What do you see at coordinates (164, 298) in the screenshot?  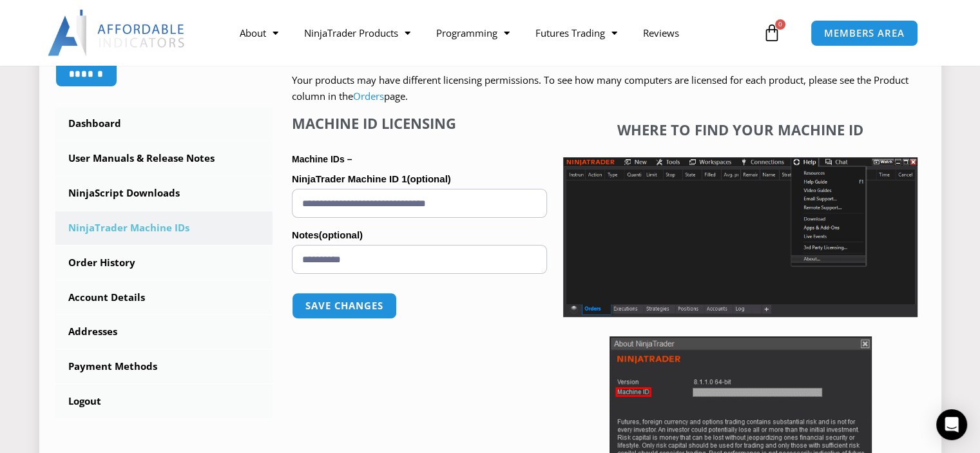 I see `a: Account Details` at bounding box center [164, 298].